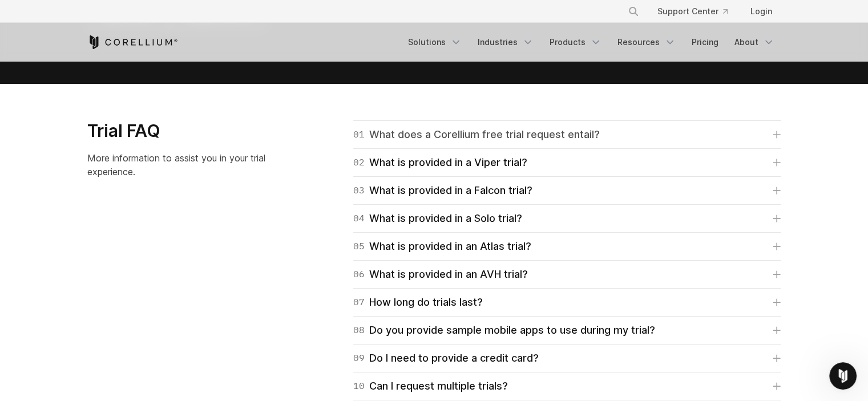  I want to click on div: What is provided in a Falcon trial?, so click(443, 190).